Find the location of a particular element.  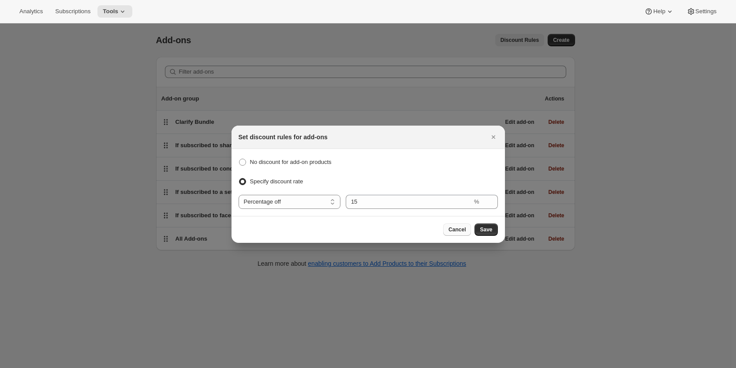

span: Subscriptions is located at coordinates (73, 11).